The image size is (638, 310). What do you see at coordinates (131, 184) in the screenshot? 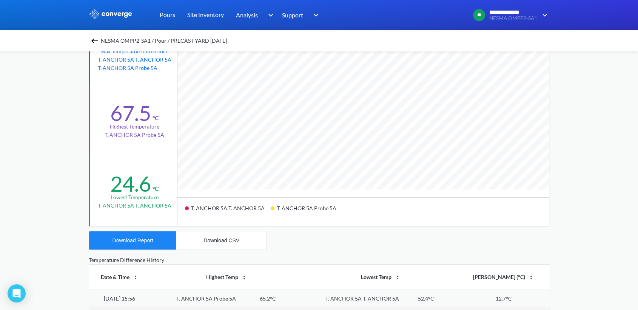
I see `div: 24.6` at bounding box center [131, 184].